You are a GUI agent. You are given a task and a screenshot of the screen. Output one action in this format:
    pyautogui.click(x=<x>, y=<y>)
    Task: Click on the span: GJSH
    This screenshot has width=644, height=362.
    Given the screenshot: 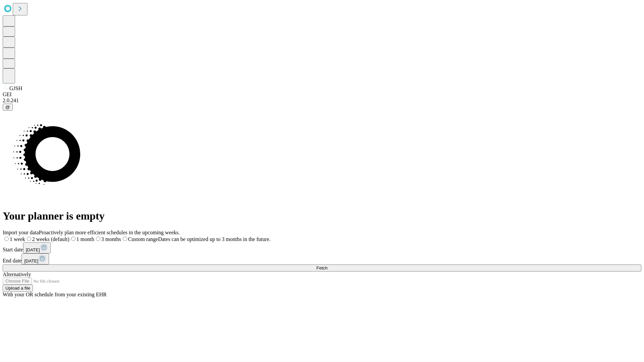 What is the action you would take?
    pyautogui.click(x=16, y=88)
    